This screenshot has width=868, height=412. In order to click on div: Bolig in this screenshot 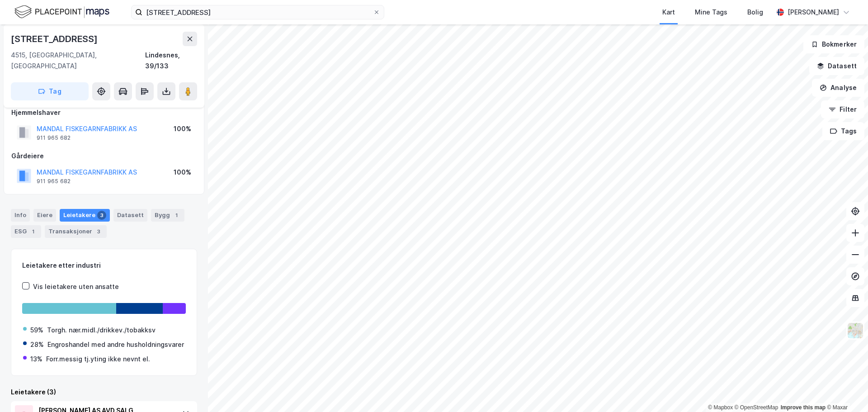, I will do `click(755, 12)`.